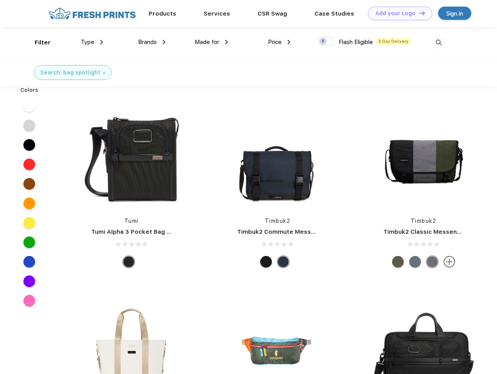 The image size is (497, 374). Describe the element at coordinates (415, 262) in the screenshot. I see `div: Eco Lightbeam` at that location.